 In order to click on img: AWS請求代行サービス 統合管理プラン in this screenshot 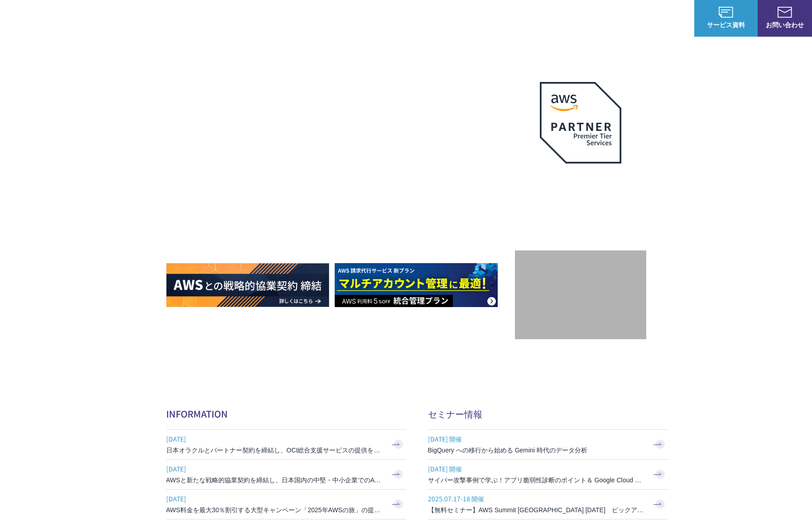, I will do `click(416, 284)`.